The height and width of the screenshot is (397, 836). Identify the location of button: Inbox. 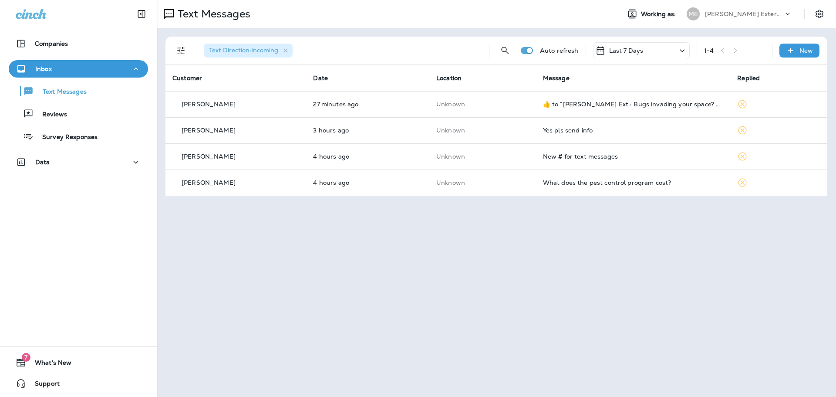
(78, 69).